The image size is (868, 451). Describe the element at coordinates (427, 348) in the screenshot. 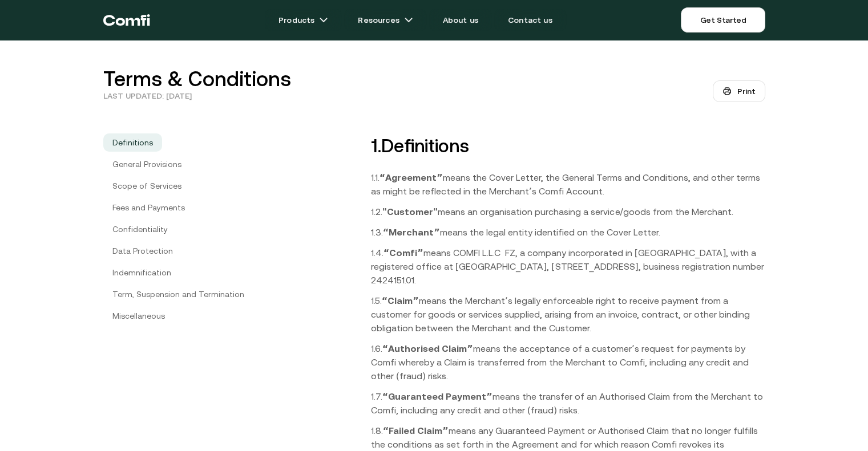

I see `b: “Authorised Claimˮ` at that location.